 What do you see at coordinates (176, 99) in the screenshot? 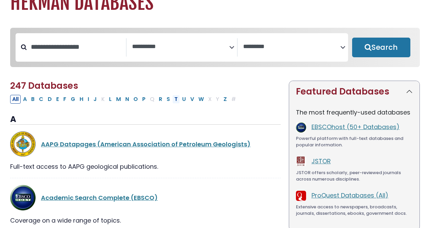
I see `button: Filter Results T` at bounding box center [176, 99].